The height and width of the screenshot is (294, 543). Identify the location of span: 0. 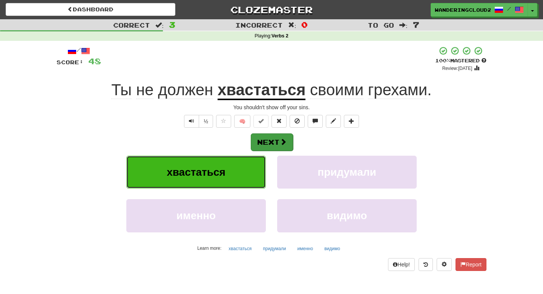
(305, 25).